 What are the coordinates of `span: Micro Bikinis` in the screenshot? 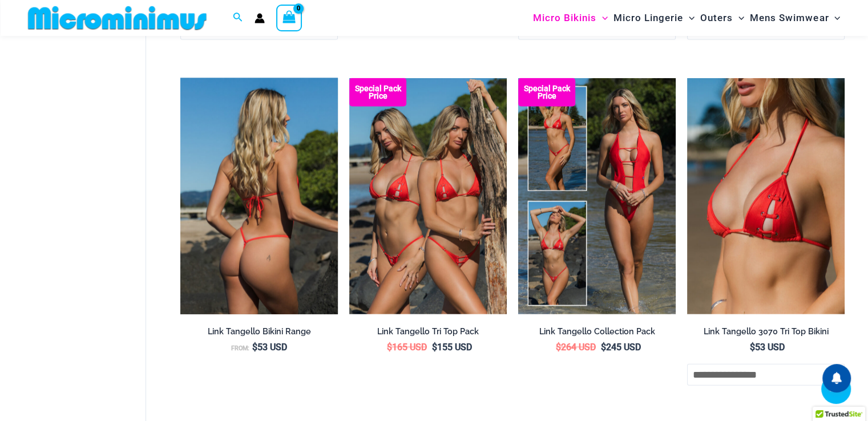 It's located at (564, 17).